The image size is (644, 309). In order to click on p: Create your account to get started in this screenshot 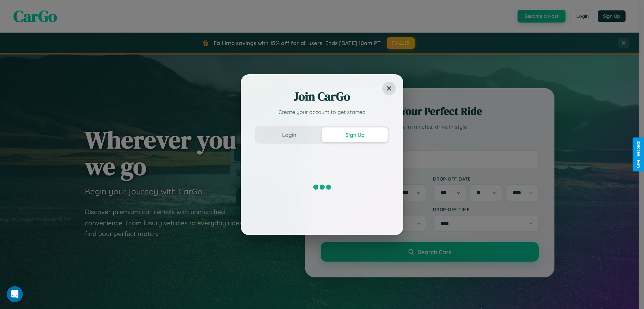, I will do `click(322, 112)`.